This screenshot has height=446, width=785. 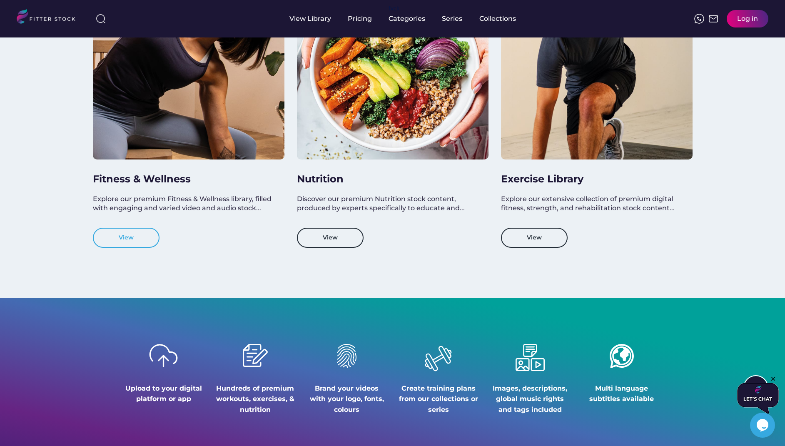 I want to click on img: meteor-icons_whatsapp%20%281%29.svg, so click(x=699, y=19).